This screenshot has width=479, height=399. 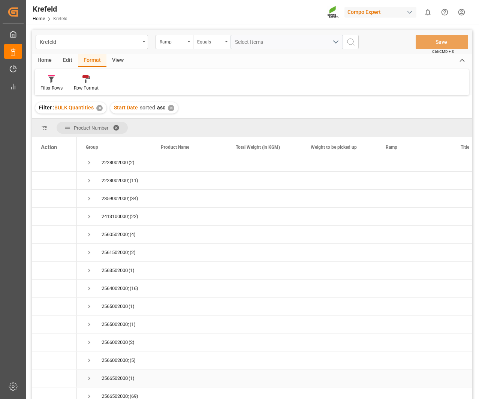 What do you see at coordinates (382, 12) in the screenshot?
I see `button: Compo Expert` at bounding box center [382, 12].